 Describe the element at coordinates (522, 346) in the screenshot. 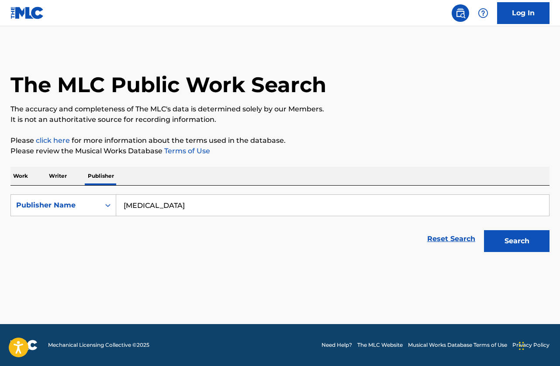

I see `div: Drag` at that location.